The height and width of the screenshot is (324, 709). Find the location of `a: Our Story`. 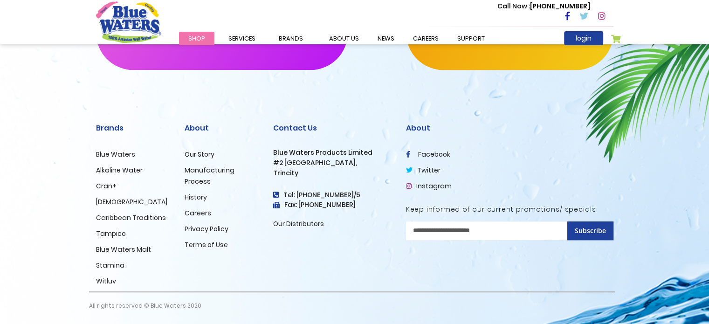

a: Our Story is located at coordinates (200, 154).